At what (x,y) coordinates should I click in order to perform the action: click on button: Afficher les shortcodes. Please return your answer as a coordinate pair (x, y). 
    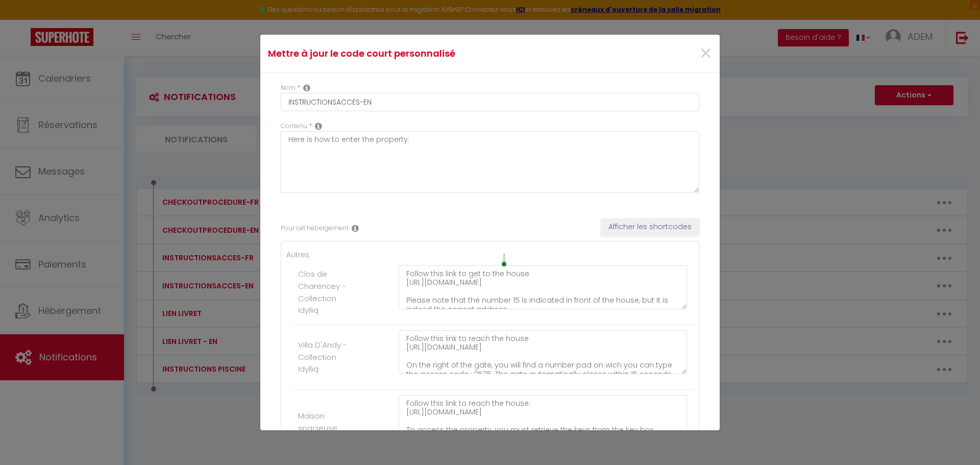
    Looking at the image, I should click on (650, 228).